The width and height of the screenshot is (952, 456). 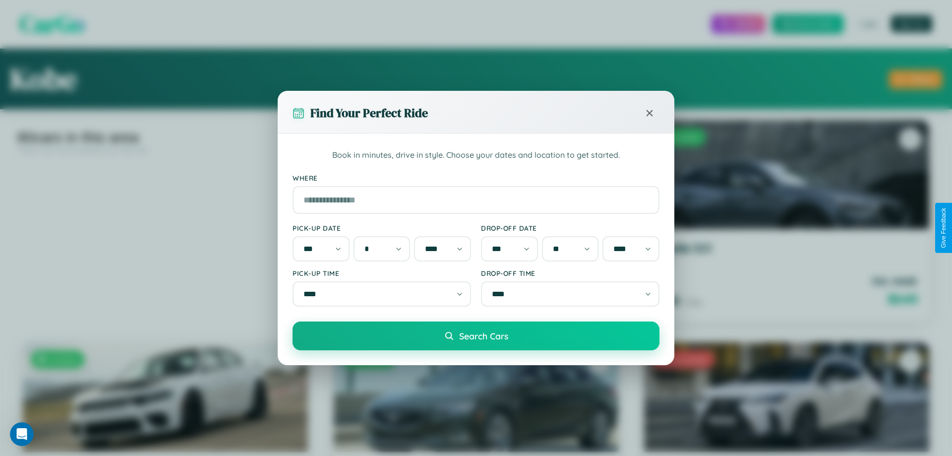 What do you see at coordinates (382, 273) in the screenshot?
I see `label: Pick-up Time` at bounding box center [382, 273].